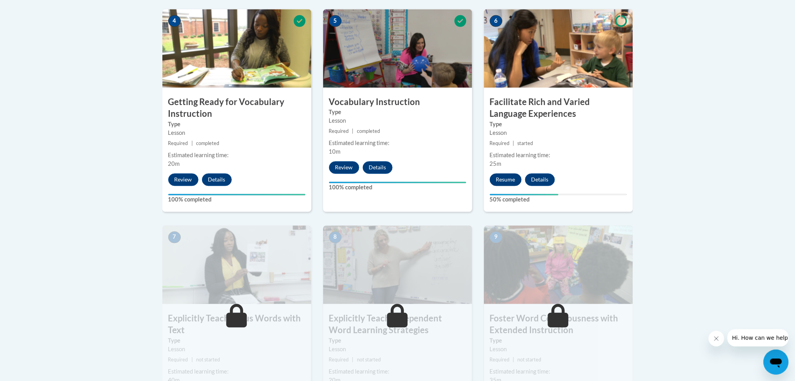  I want to click on span: 8, so click(335, 238).